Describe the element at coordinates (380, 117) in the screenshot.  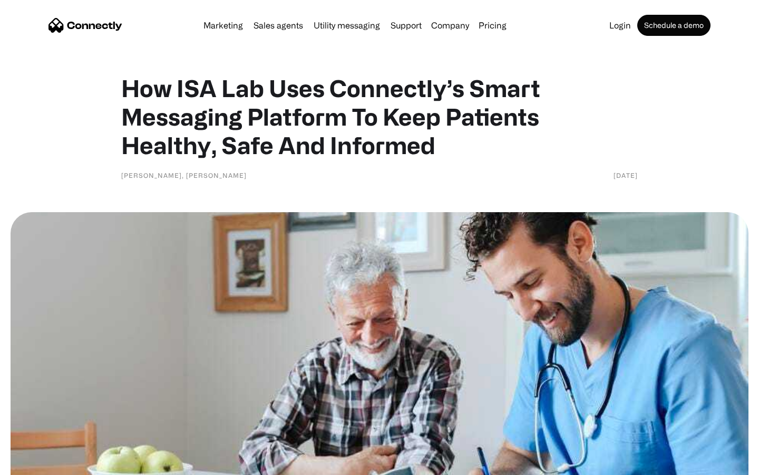
I see `h1: How ISA Lab Uses Connectly’s Smart Messaging Platform To Keep Patients Healthy, Safe And Informed` at that location.